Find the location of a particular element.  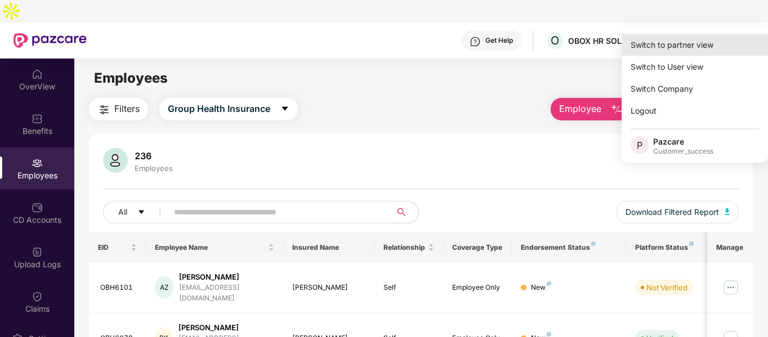

div: Switch Company is located at coordinates (695, 88).